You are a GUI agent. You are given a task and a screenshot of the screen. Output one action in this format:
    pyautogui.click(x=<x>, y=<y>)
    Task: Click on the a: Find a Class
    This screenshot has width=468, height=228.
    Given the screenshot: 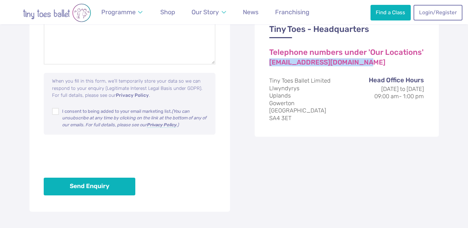 What is the action you would take?
    pyautogui.click(x=391, y=12)
    